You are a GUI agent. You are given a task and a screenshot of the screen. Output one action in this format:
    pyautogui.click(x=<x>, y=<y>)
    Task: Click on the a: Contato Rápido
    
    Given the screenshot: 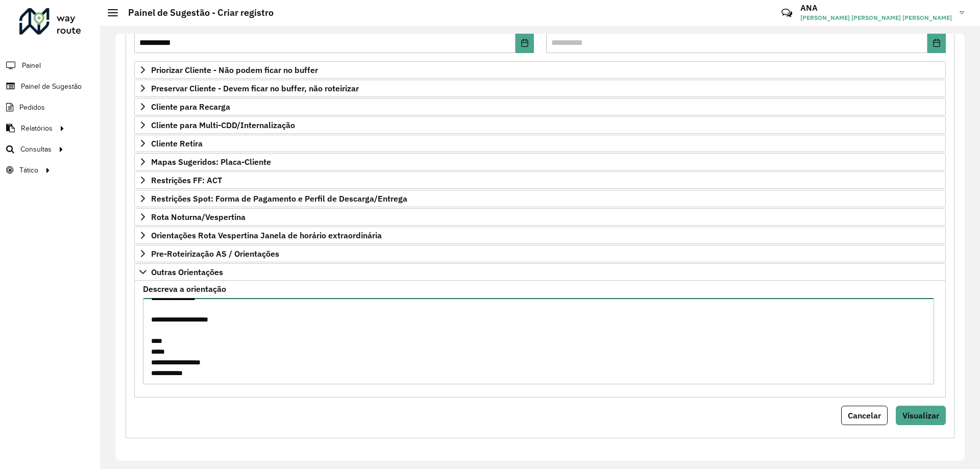 What is the action you would take?
    pyautogui.click(x=787, y=13)
    